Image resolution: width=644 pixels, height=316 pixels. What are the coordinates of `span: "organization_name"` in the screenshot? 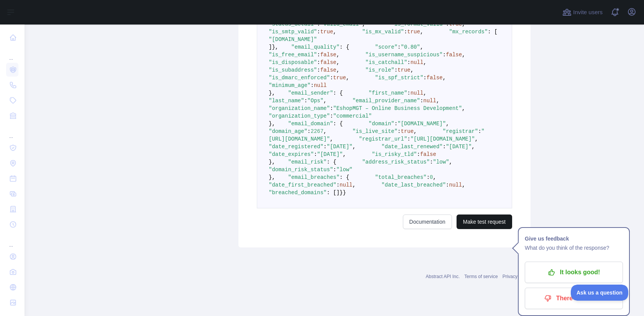 It's located at (300, 108).